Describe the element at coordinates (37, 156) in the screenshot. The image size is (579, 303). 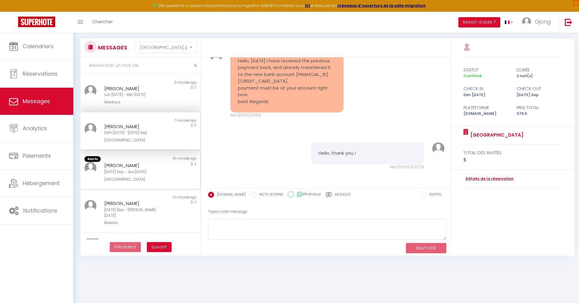
I see `span: Paiements` at that location.